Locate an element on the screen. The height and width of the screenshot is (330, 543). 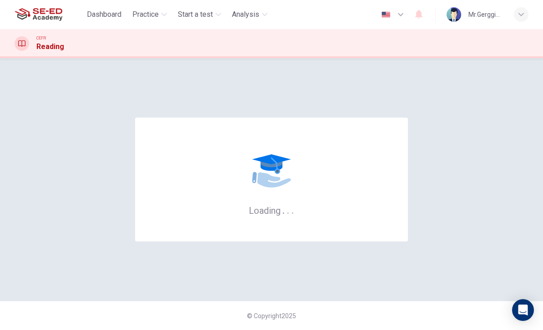
button: Dashboard is located at coordinates (104, 15).